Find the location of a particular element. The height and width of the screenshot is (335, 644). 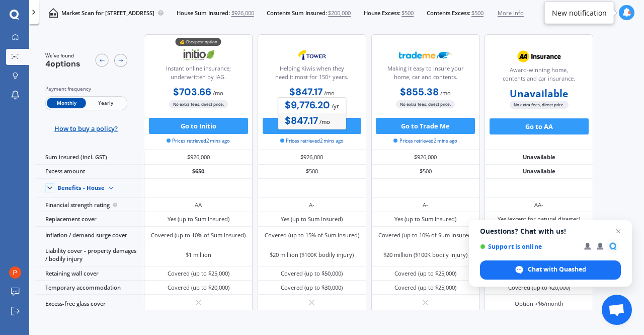

span: Monthly is located at coordinates (67, 103).